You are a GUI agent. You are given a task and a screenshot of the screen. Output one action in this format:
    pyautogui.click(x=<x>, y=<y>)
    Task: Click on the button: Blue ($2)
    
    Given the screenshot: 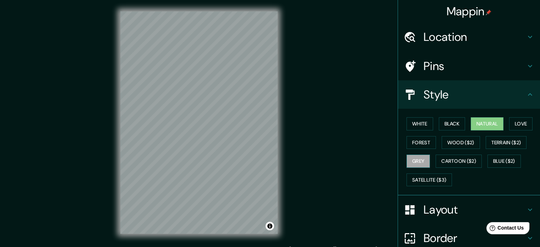 What is the action you would take?
    pyautogui.click(x=504, y=161)
    